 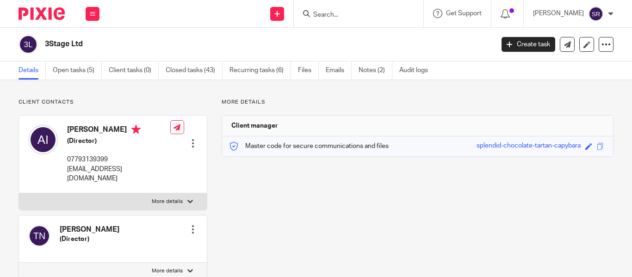 I want to click on a: Emails, so click(x=339, y=70).